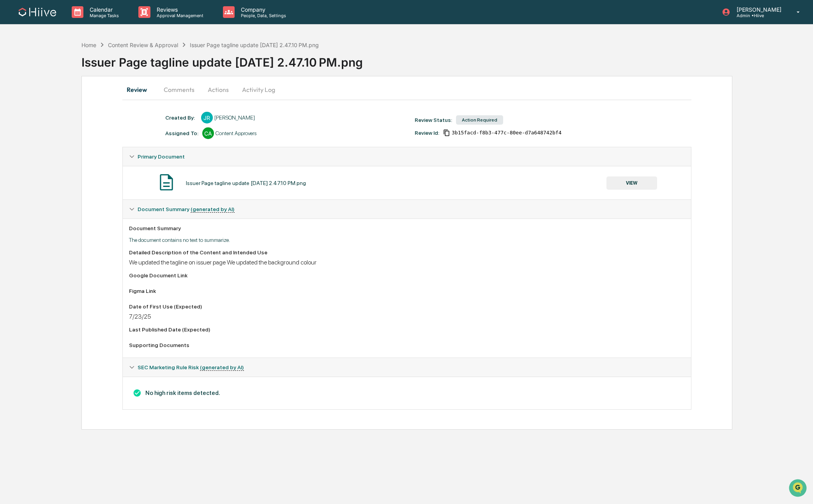  Describe the element at coordinates (182, 134) in the screenshot. I see `div: Assigned To:` at that location.